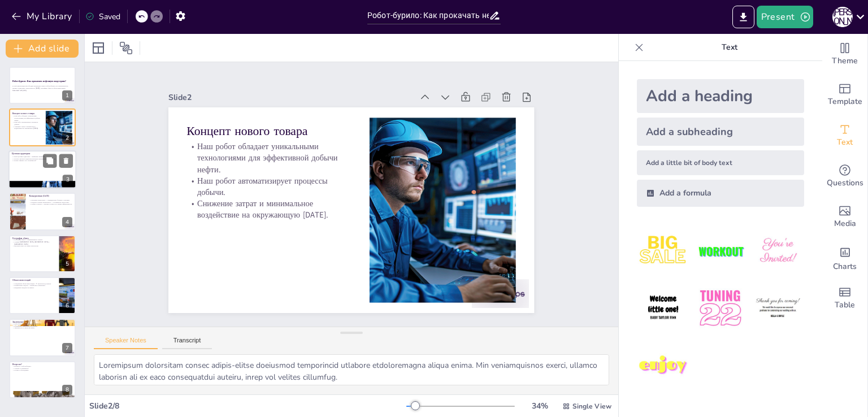  I want to click on p: Готовы к обсуждению., so click(42, 370).